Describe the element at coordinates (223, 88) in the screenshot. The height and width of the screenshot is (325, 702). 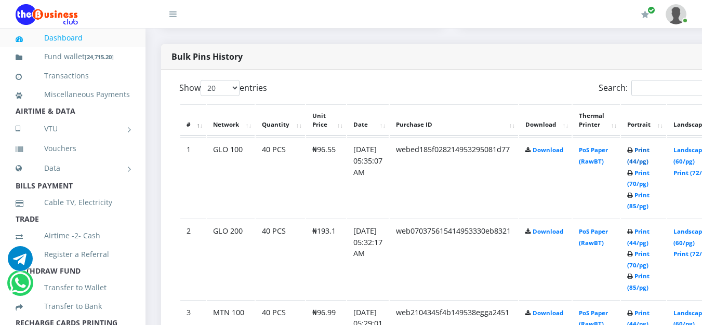
I see `label: Show entries` at that location.